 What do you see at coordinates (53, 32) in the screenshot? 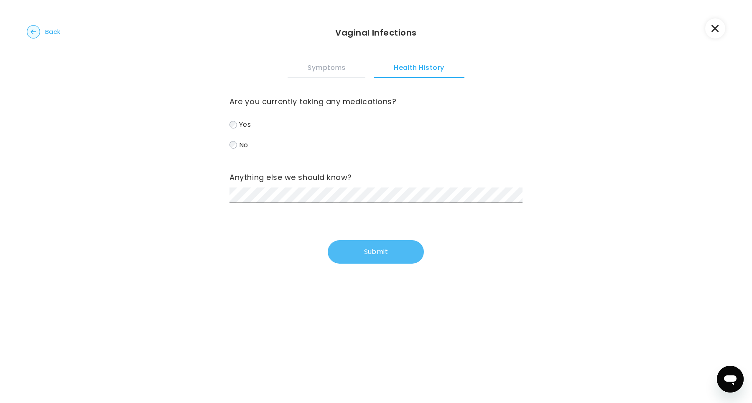
I see `span: Back` at bounding box center [53, 32].